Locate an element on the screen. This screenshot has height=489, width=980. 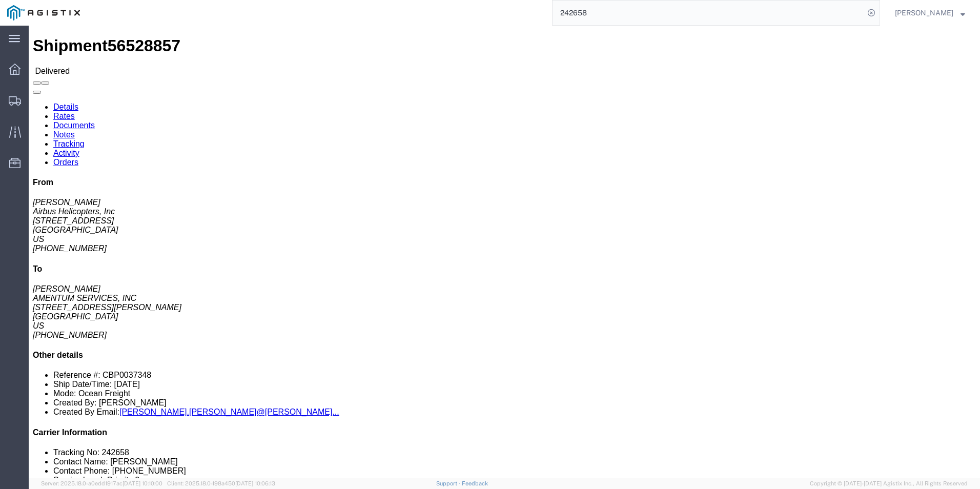
input: Search for shipment number, reference number is located at coordinates (708, 13).